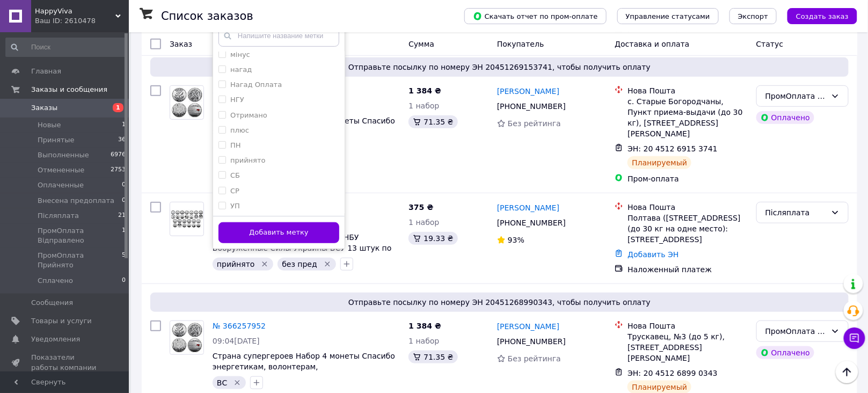 The width and height of the screenshot is (868, 393). What do you see at coordinates (499, 67) in the screenshot?
I see `span: Отправьте посылку по номеру ЭН 20451269153741, чтобы получить оплату` at bounding box center [499, 67].